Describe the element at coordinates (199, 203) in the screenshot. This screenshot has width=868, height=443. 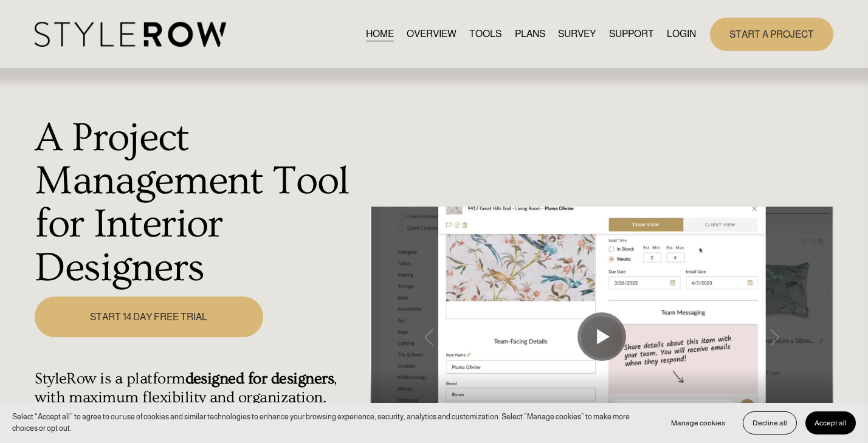
I see `h1: A Project Management Tool for Interior Designers` at that location.